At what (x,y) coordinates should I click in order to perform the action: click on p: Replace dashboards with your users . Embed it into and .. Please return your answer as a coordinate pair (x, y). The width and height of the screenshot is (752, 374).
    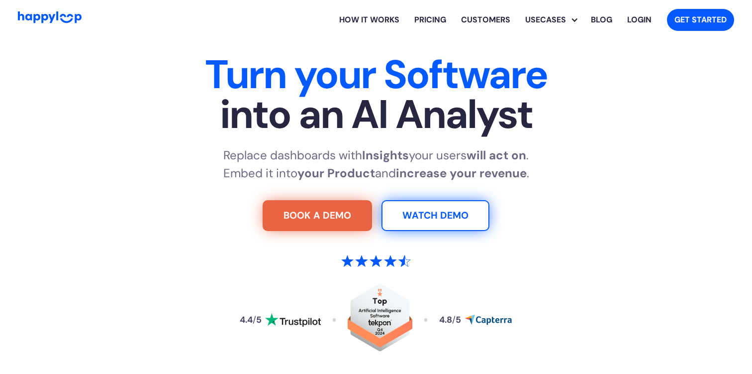
    Looking at the image, I should click on (376, 164).